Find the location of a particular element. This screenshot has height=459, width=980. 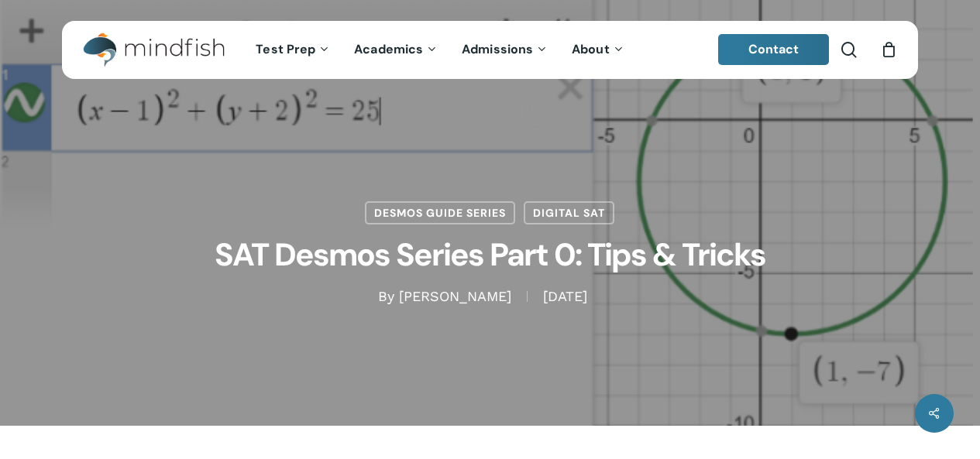

h1: SAT Desmos Series Part 0: Tips & Tricks is located at coordinates (490, 256).